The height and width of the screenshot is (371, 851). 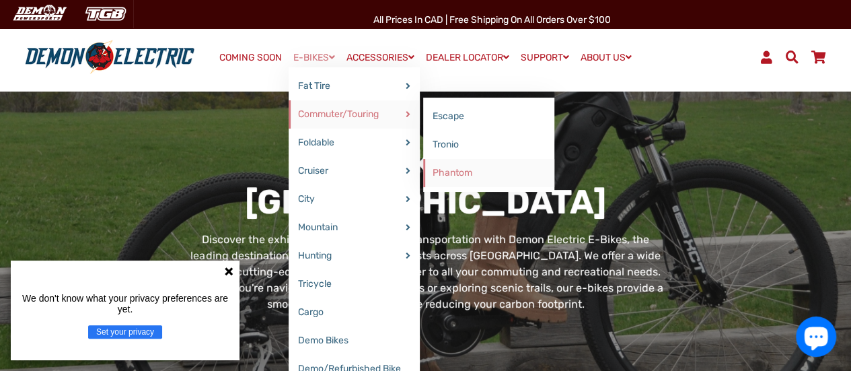 I want to click on a: Phantom, so click(x=489, y=173).